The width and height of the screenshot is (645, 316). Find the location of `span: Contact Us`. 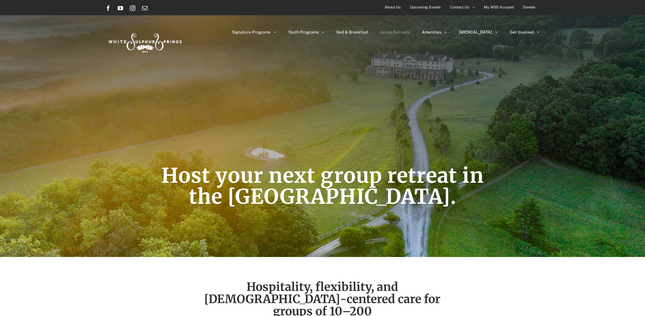

span: Contact Us is located at coordinates (460, 7).